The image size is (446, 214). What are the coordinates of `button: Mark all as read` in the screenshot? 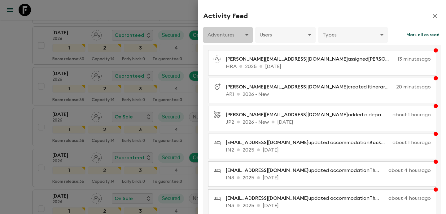 It's located at (423, 35).